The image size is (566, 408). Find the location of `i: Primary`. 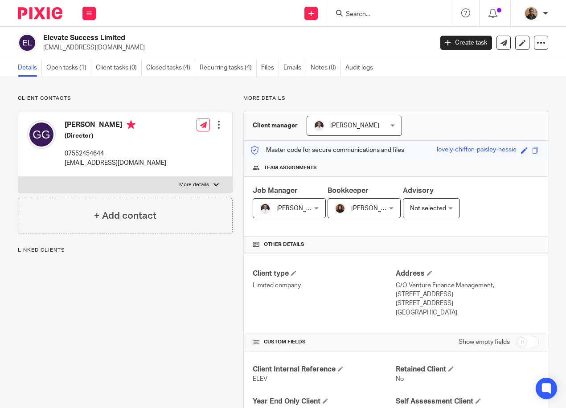

i: Primary is located at coordinates (131, 125).